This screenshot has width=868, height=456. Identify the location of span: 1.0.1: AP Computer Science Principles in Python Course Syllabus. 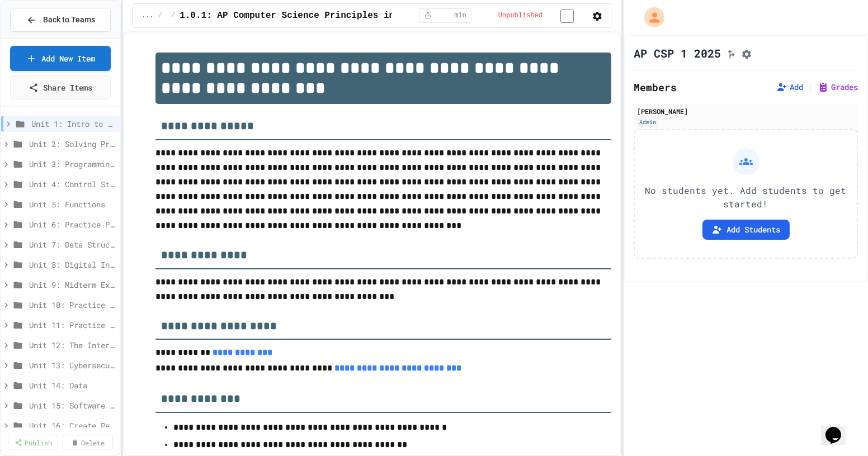
(348, 16).